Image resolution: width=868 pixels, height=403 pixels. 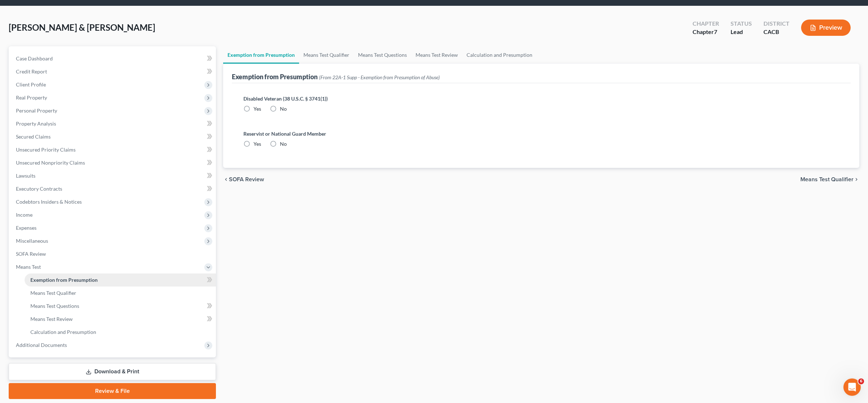 What do you see at coordinates (50, 162) in the screenshot?
I see `span: Unsecured Nonpriority Claims` at bounding box center [50, 162].